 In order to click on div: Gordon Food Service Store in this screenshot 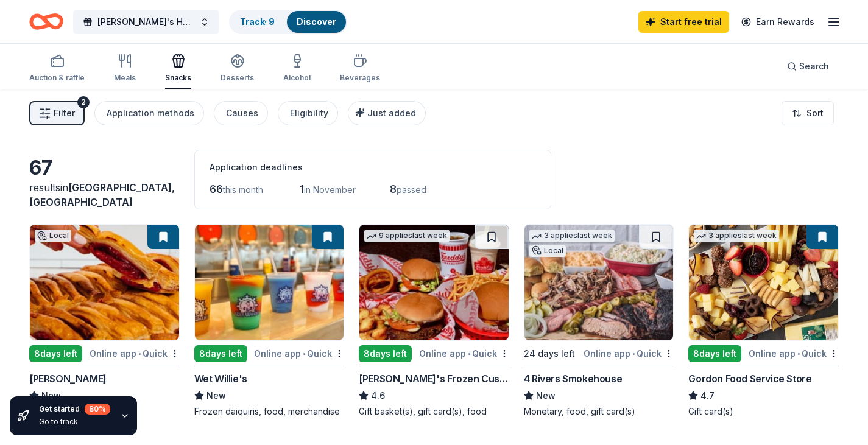, I will do `click(750, 379)`.